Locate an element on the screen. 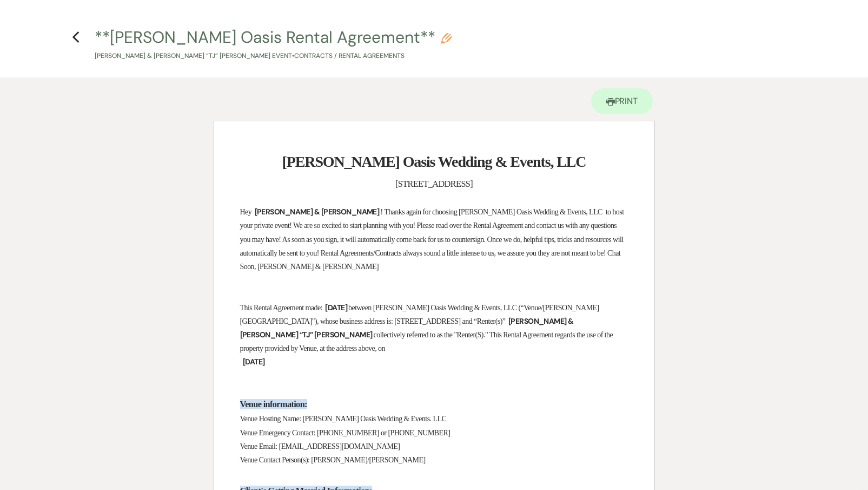  span: collectively referred to as the "Renter(S)." This Rental Agreement regards the use of the propert... is located at coordinates (427, 341).